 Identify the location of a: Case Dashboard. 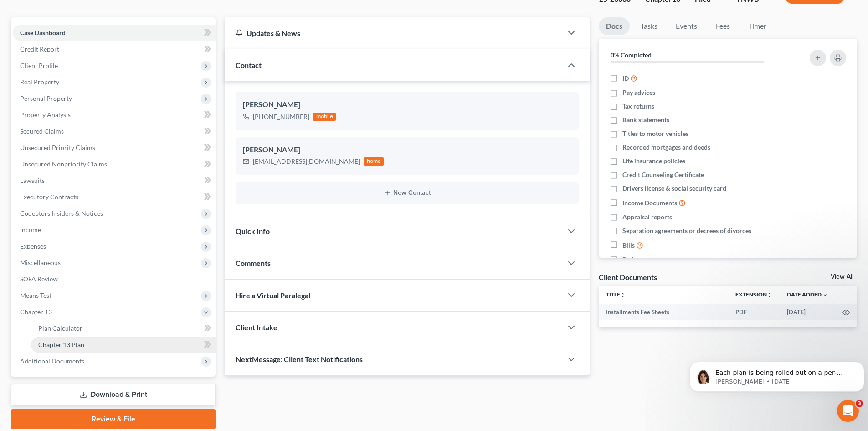
(114, 33).